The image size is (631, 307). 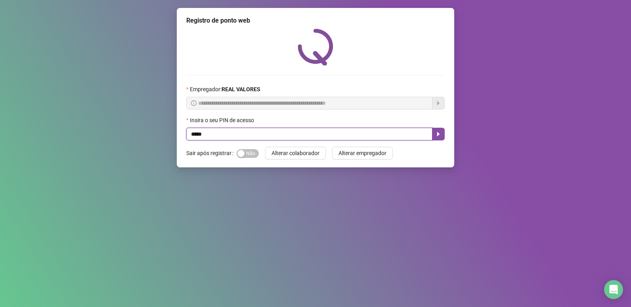 What do you see at coordinates (295, 153) in the screenshot?
I see `span: Alterar colaborador` at bounding box center [295, 153].